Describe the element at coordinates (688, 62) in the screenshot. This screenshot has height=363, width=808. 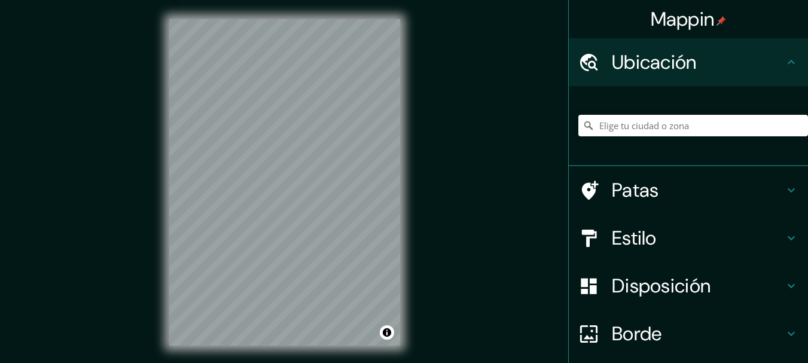
I see `div: Ubicación` at that location.